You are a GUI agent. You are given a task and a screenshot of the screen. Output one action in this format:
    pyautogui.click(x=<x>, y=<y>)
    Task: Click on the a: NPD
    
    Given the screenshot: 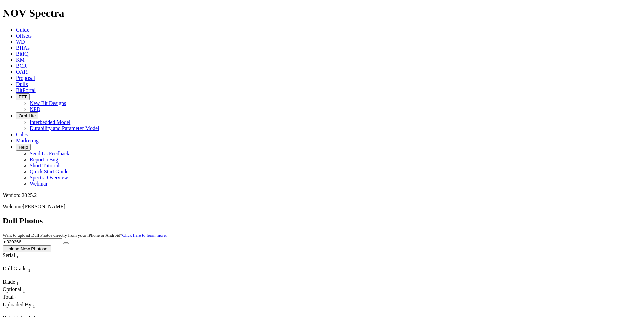 What is the action you would take?
    pyautogui.click(x=35, y=109)
    